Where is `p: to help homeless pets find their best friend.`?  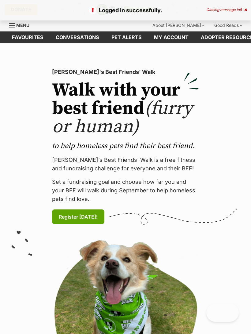 p: to help homeless pets find their best friend. is located at coordinates (125, 146).